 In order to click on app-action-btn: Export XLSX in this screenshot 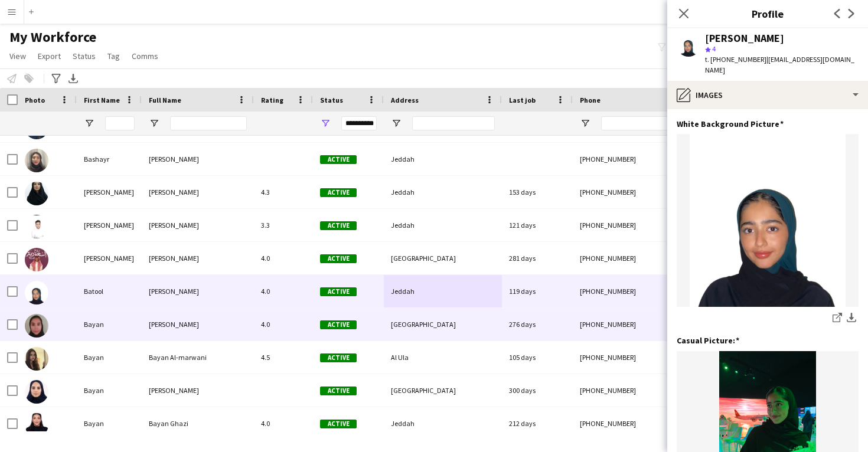, I will do `click(73, 78)`.